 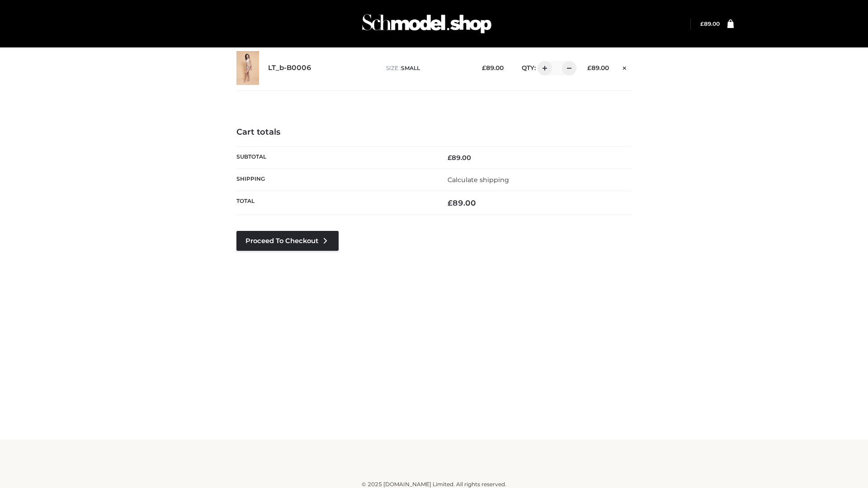 I want to click on img: LT_b-B0006 - SMALL, so click(x=247, y=68).